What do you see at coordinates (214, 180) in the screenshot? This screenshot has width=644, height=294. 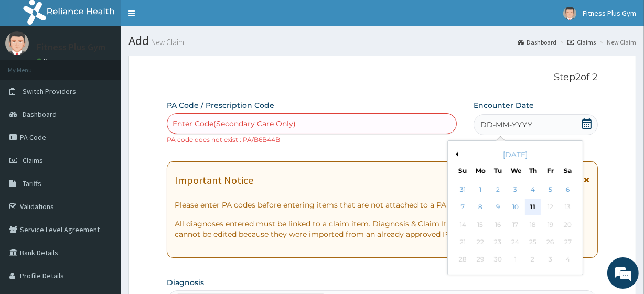 I see `h1: Important Notice` at bounding box center [214, 180].